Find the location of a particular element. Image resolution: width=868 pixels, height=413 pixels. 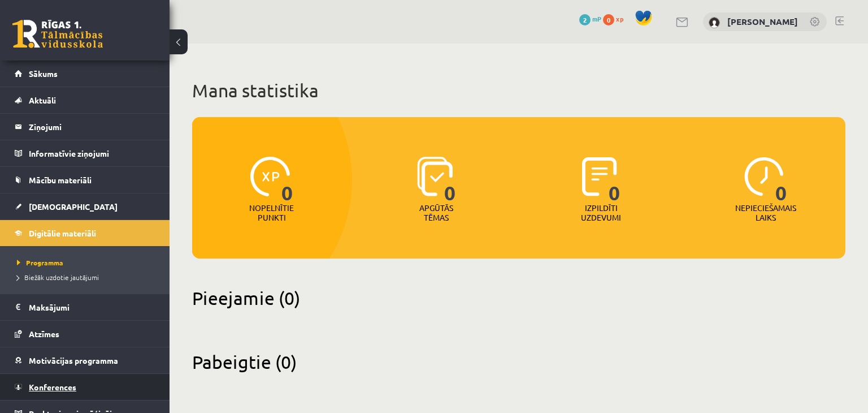

span: xp is located at coordinates (620, 19).